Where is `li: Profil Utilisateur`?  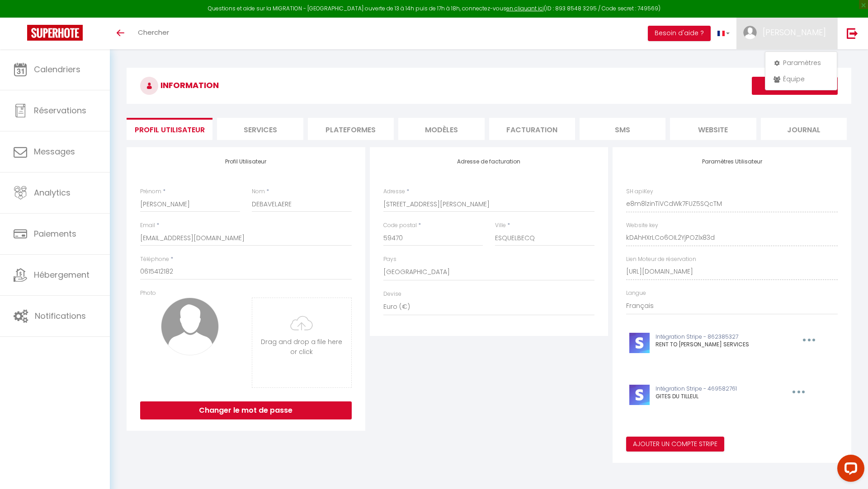 li: Profil Utilisateur is located at coordinates (170, 129).